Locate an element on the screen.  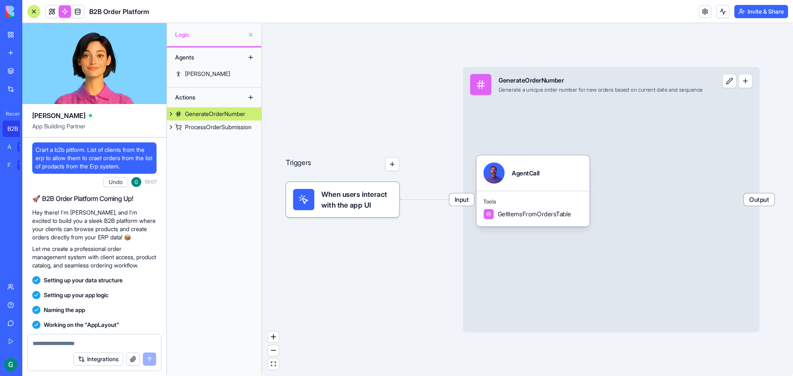
button: Undo is located at coordinates (116, 182).